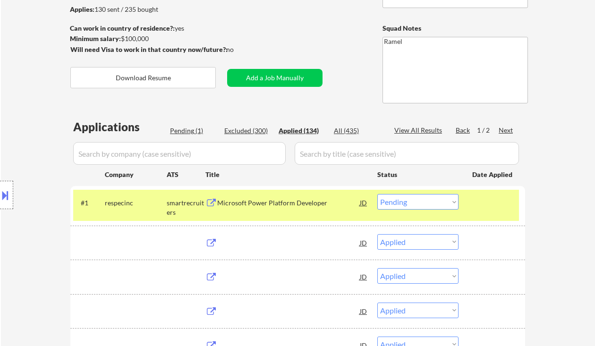 This screenshot has width=595, height=346. What do you see at coordinates (239, 50) in the screenshot?
I see `div: no` at bounding box center [239, 50].